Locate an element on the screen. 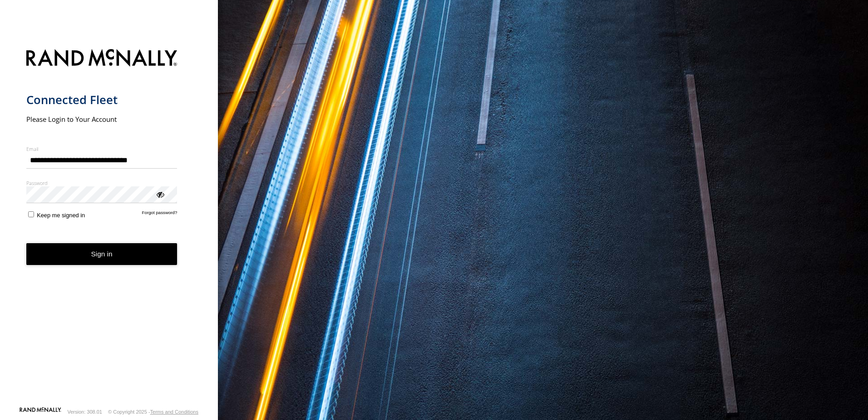  a: Terms and Conditions is located at coordinates (174, 412).